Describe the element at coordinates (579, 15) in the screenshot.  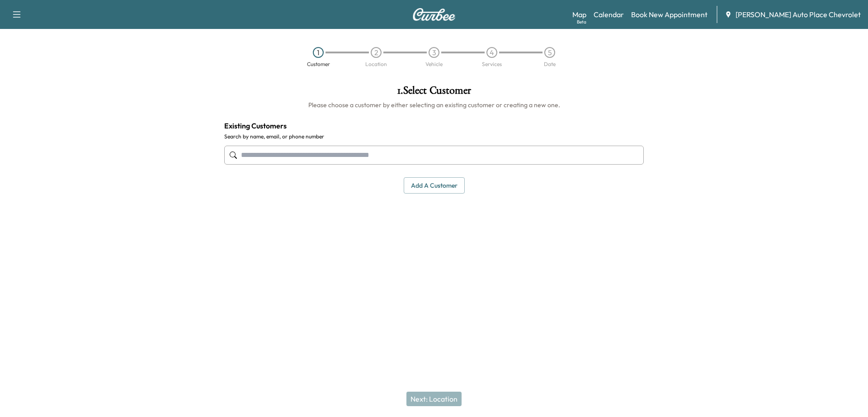
I see `a: MapBeta` at that location.